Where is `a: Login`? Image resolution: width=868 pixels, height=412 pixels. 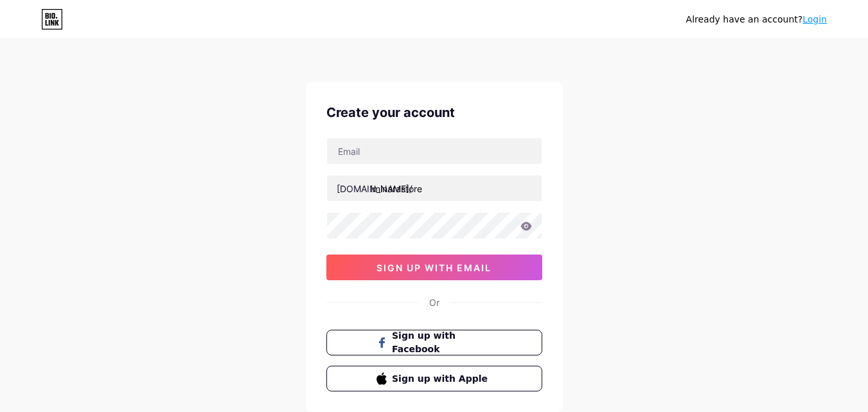
a: Login is located at coordinates (814, 19).